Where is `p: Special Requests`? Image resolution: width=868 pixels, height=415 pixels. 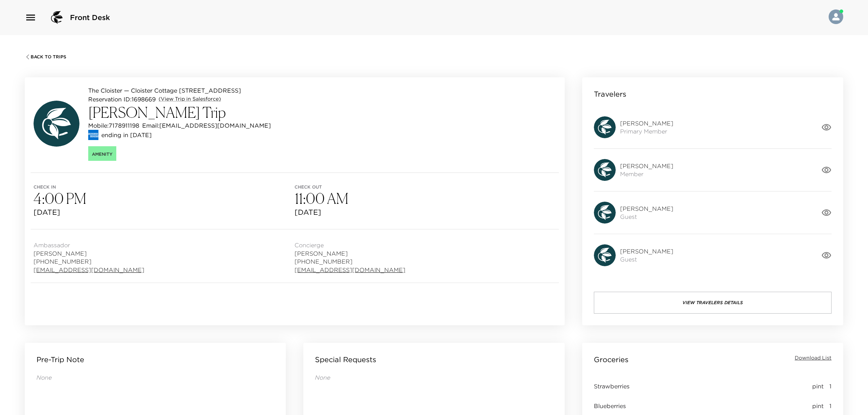
p: Special Requests is located at coordinates (346, 359).